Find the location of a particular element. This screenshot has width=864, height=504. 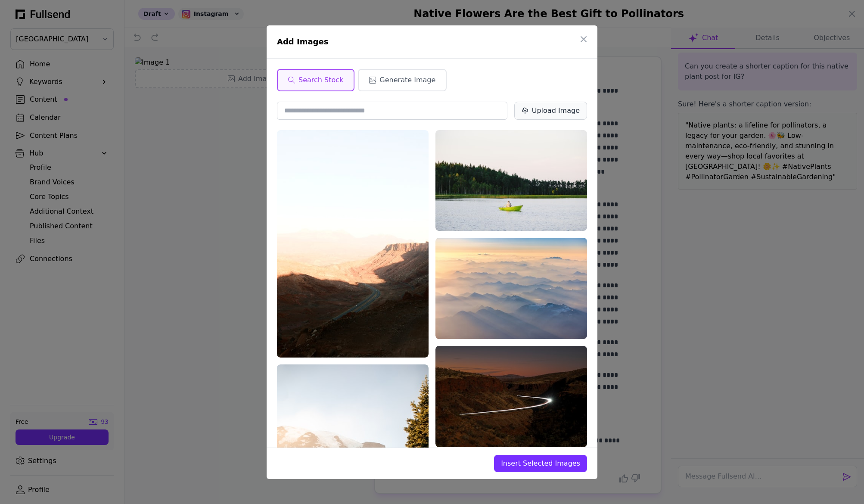

div: Upload Image is located at coordinates (556, 111).